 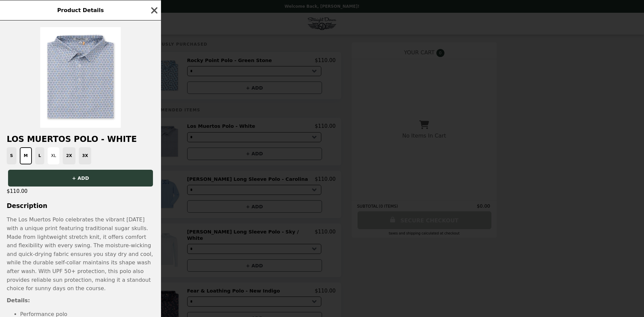 I want to click on button: XL, so click(x=53, y=156).